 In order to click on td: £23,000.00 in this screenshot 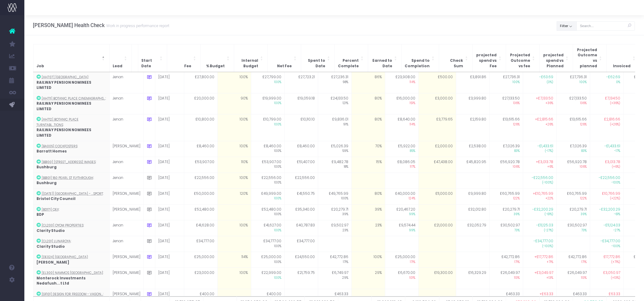, I will do `click(201, 279)`.